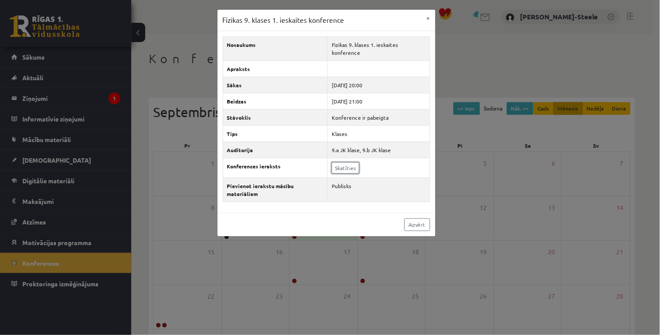  What do you see at coordinates (417, 224) in the screenshot?
I see `a: Aizvērt` at bounding box center [417, 224].